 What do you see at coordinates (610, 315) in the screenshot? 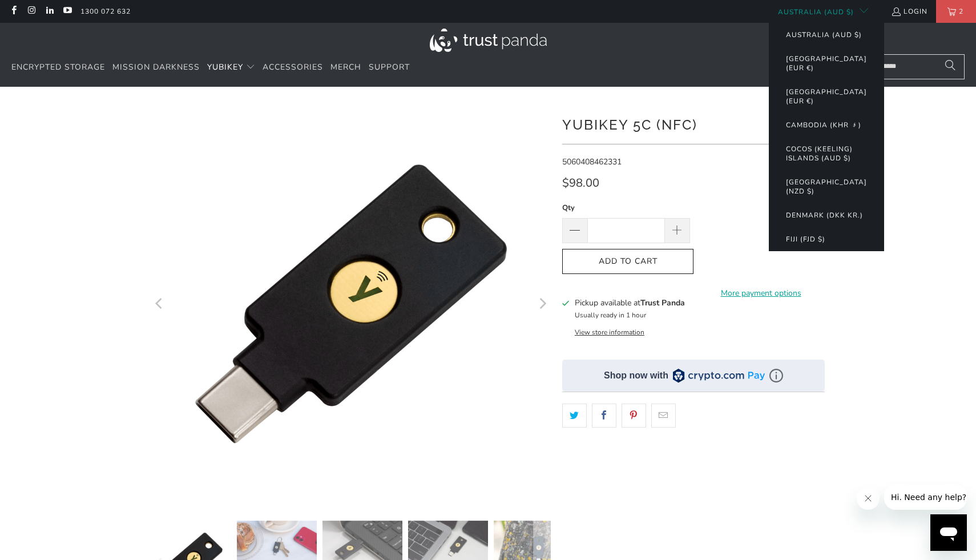
I see `small: Usually ready in 1 hour` at bounding box center [610, 315].